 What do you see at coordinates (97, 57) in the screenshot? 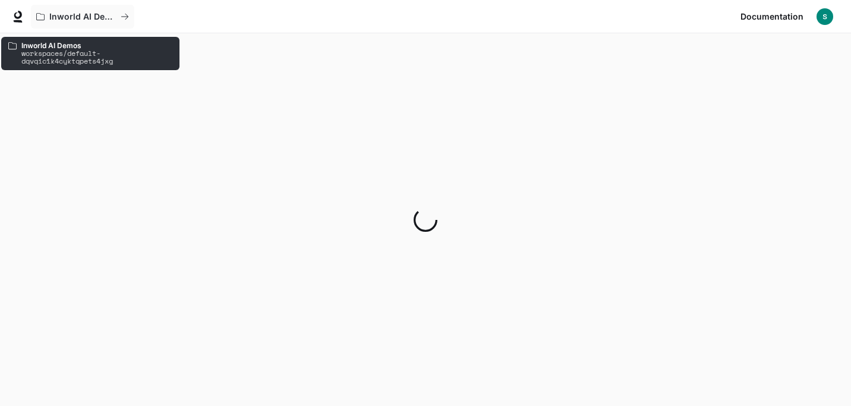
I see `p: workspaces/default-dqvqic1k4cyktqpets4jxg` at bounding box center [97, 57].